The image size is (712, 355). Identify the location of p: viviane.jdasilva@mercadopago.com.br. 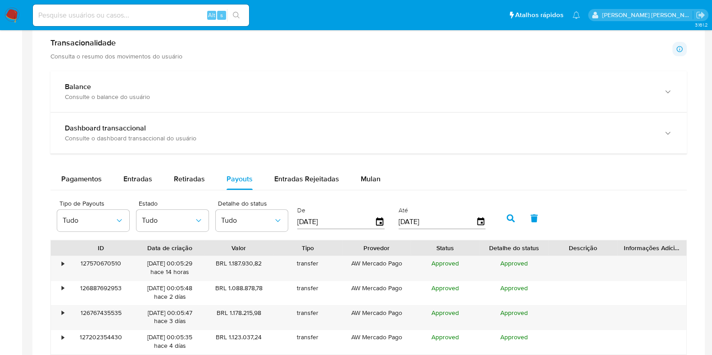
(648, 15).